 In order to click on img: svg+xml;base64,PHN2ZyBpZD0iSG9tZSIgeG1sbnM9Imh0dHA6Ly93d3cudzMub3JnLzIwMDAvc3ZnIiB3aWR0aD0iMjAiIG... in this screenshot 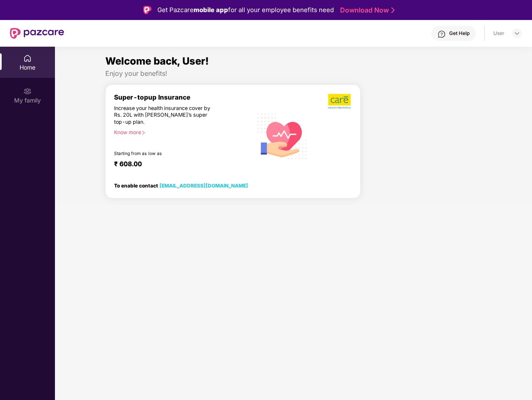, I will do `click(28, 58)`.